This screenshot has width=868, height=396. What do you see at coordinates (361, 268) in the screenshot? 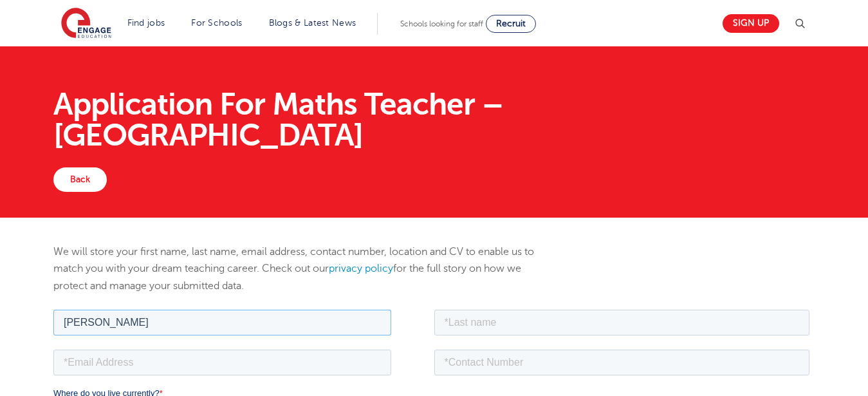
I see `a: privacy policy` at bounding box center [361, 268].